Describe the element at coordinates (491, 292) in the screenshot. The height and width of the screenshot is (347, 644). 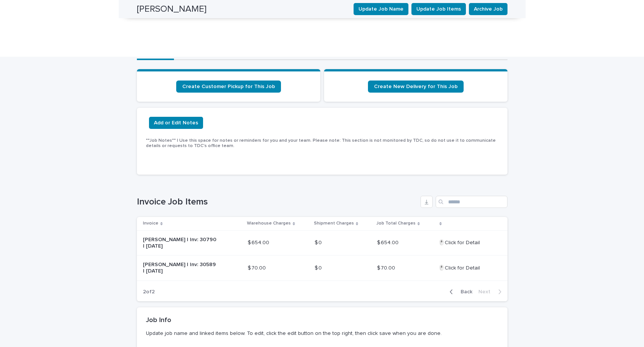
I see `button: Next` at that location.